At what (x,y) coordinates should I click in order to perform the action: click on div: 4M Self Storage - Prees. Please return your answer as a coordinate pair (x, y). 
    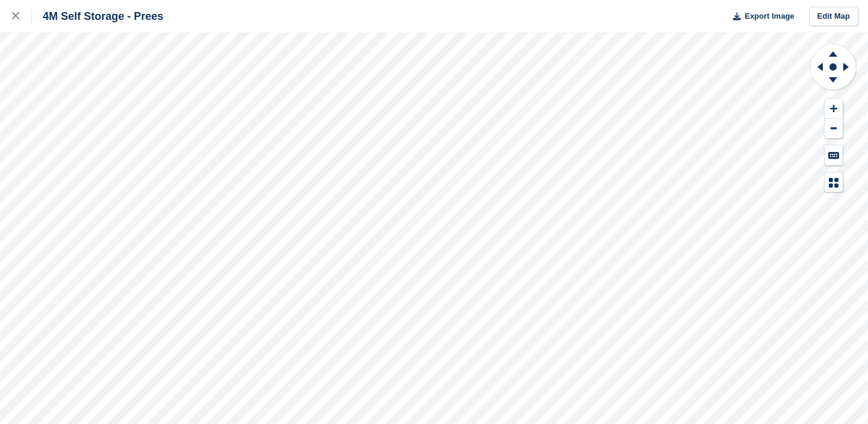
    Looking at the image, I should click on (98, 17).